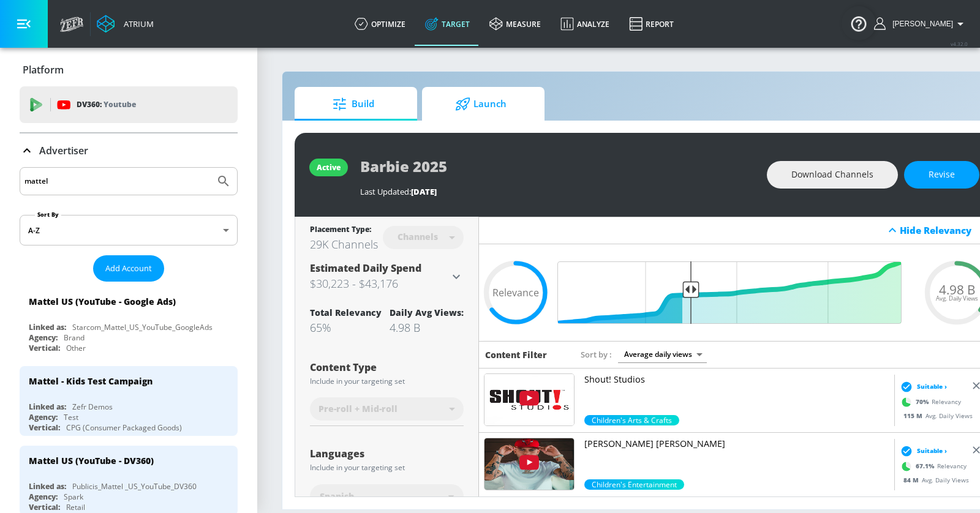 The width and height of the screenshot is (980, 513). I want to click on p: DV360:, so click(106, 105).